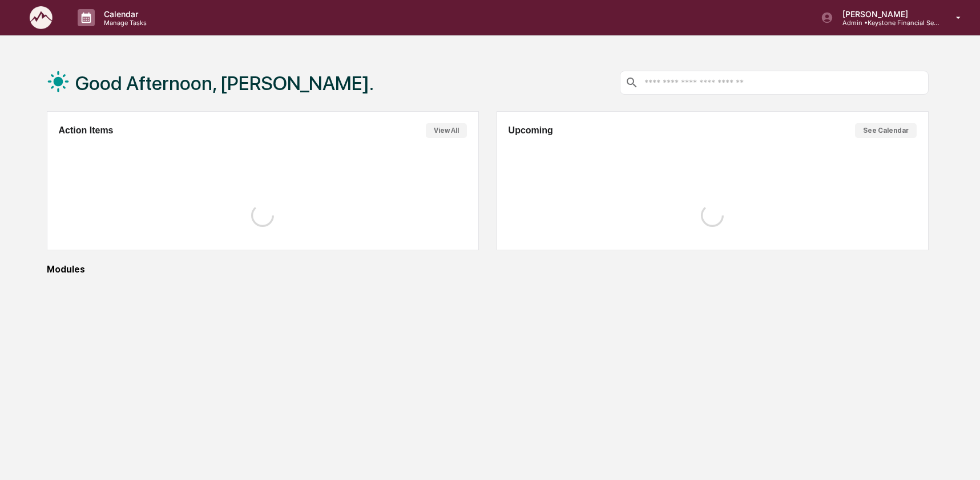  Describe the element at coordinates (886, 130) in the screenshot. I see `a: See Calendar` at that location.